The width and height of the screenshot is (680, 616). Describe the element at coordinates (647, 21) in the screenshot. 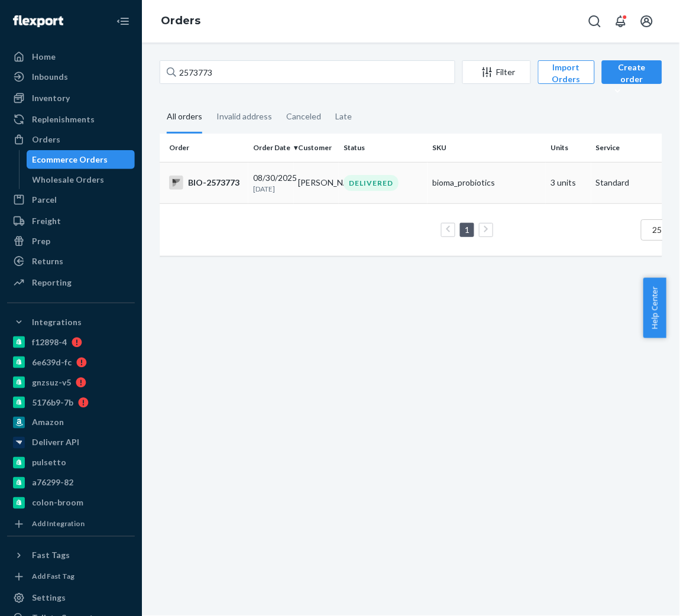

I see `button: Open account menu` at that location.